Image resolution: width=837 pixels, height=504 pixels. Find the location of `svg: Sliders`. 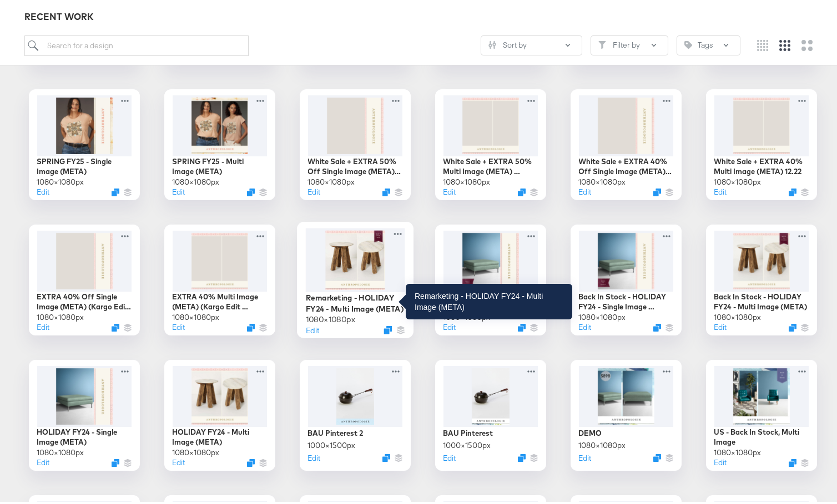

svg: Sliders is located at coordinates (492, 43).